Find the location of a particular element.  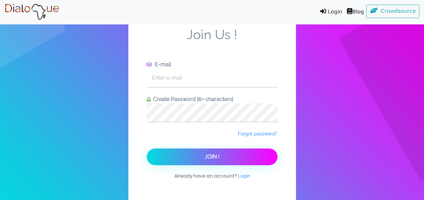

span: Login is located at coordinates (244, 176).